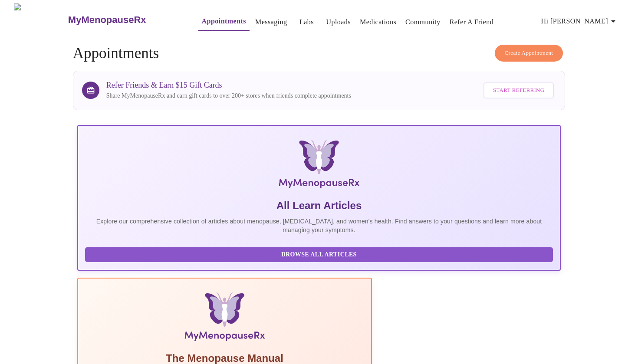 The width and height of the screenshot is (638, 364). What do you see at coordinates (519, 90) in the screenshot?
I see `a: Start Referring` at bounding box center [519, 90].